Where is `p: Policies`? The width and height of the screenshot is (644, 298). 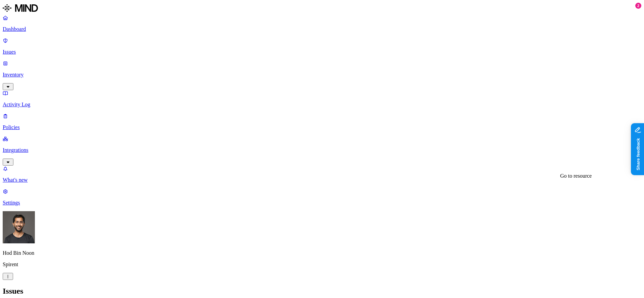
p: Policies is located at coordinates (322, 127).